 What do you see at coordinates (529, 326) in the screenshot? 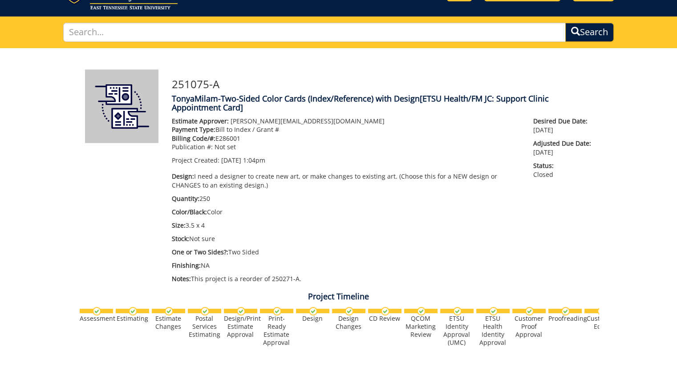
I see `div: Customer Proof Approval` at bounding box center [529, 326].